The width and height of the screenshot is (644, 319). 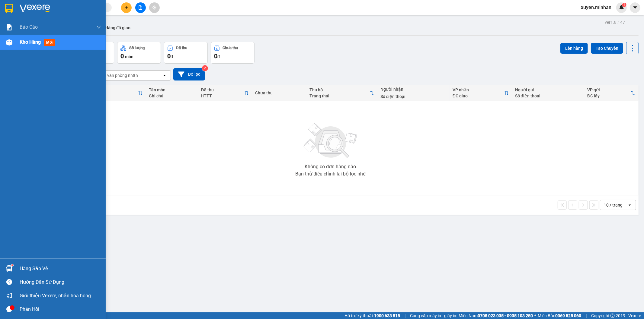 I want to click on div: Người gửi, so click(x=548, y=90).